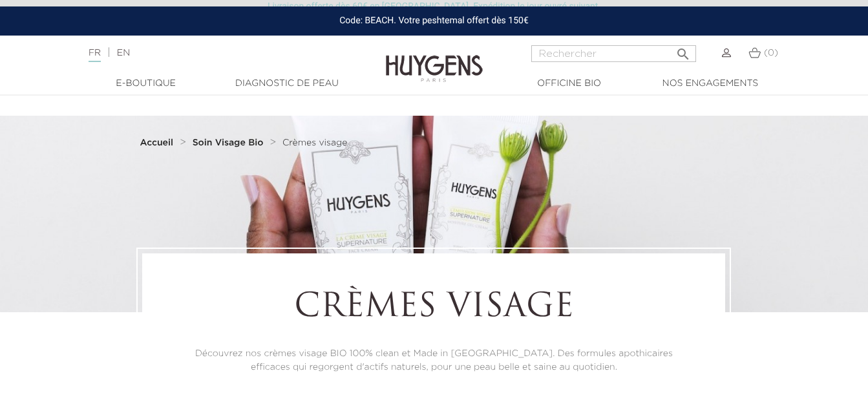 This screenshot has height=393, width=868. Describe the element at coordinates (95, 55) in the screenshot. I see `a: FR` at that location.